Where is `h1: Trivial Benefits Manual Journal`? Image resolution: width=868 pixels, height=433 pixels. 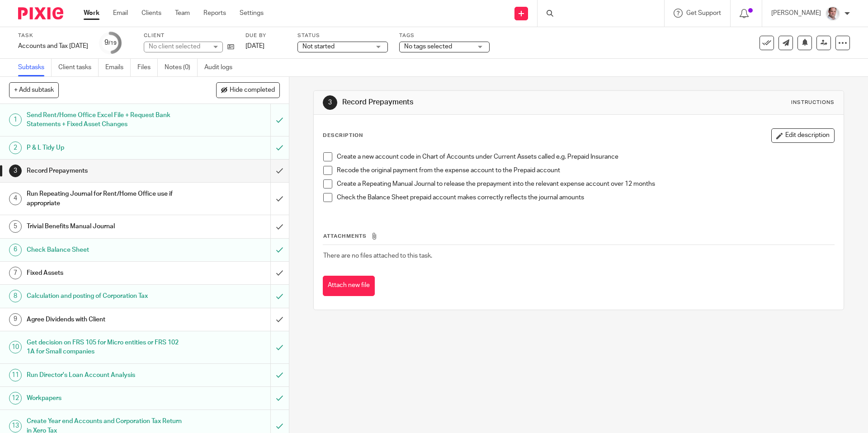 h1: Trivial Benefits Manual Journal is located at coordinates (105, 226).